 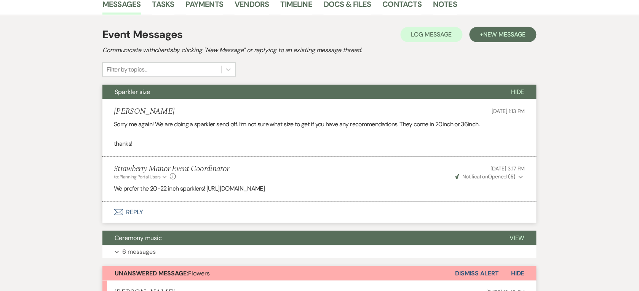 I want to click on button: Sparkler size, so click(x=301, y=92).